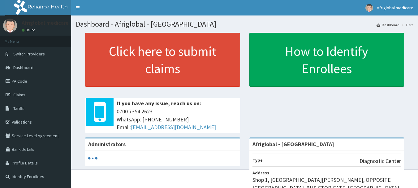  I want to click on p: Diagnostic Center, so click(380, 161).